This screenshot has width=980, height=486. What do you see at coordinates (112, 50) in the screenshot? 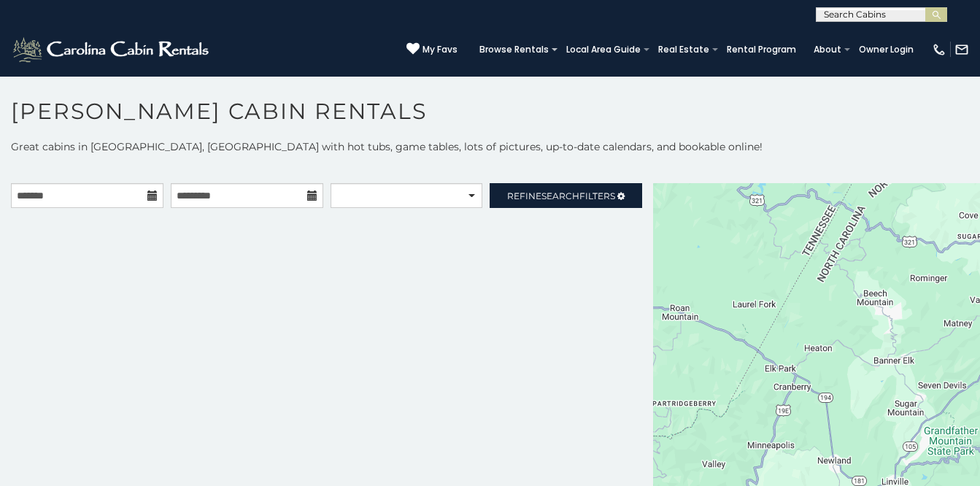
I see `img: White-1-2.png` at bounding box center [112, 50].